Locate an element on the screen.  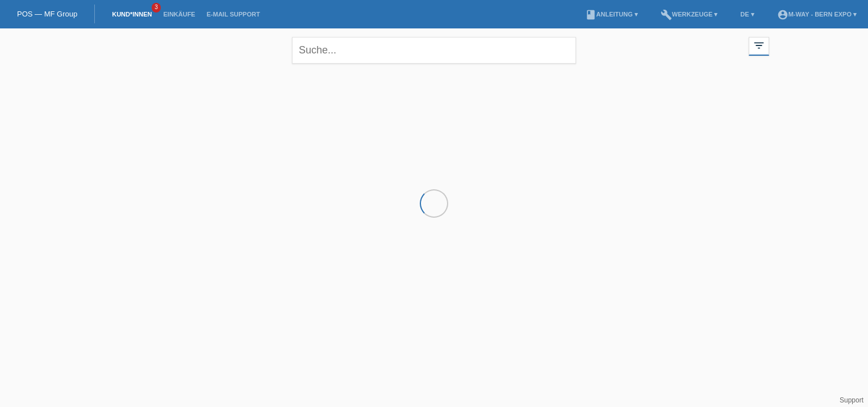
a: buildWerkzeuge ▾ is located at coordinates (689, 14).